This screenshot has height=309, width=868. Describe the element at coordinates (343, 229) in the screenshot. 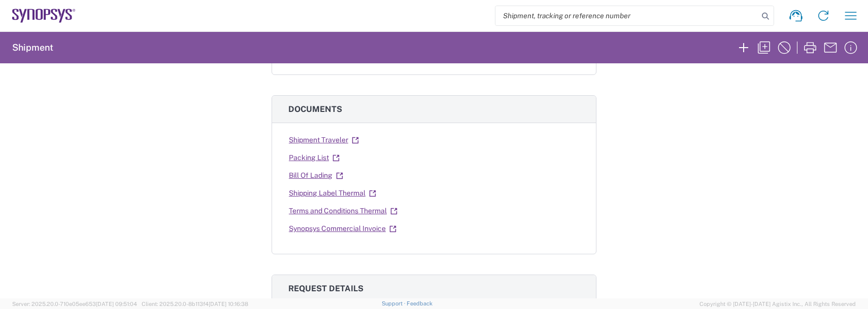

I see `a: Synopsys Commercial Invoice` at that location.